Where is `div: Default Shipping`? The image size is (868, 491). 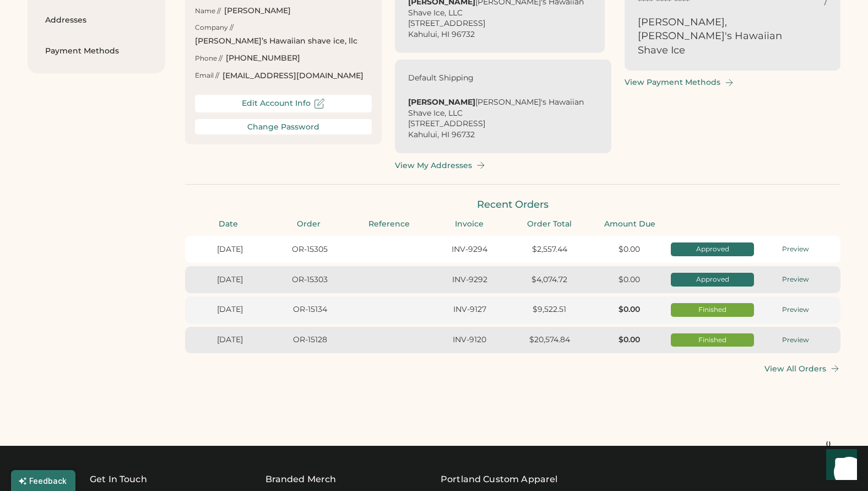 div: Default Shipping is located at coordinates (440, 78).